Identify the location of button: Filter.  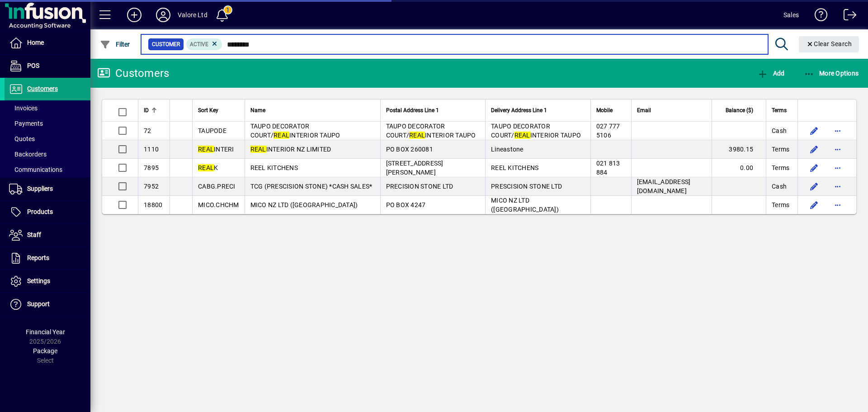
(115, 44).